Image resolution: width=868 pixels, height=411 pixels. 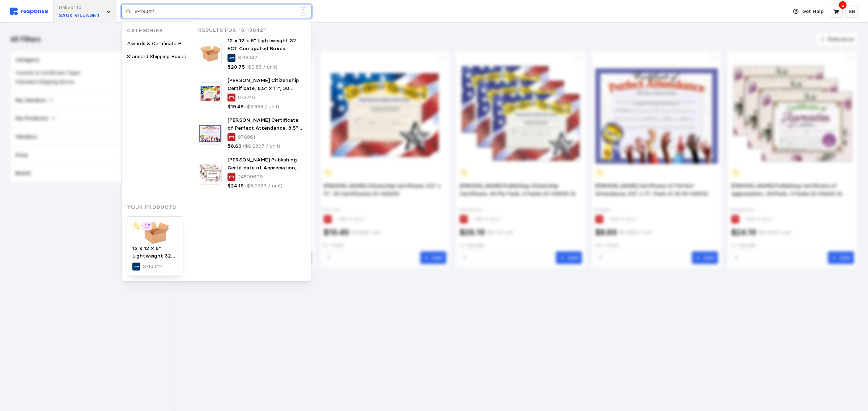 I want to click on p: $19.49, so click(x=235, y=107).